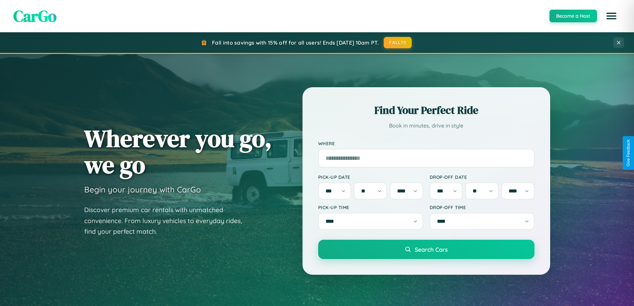 Image resolution: width=634 pixels, height=306 pixels. I want to click on span: CarGo, so click(35, 16).